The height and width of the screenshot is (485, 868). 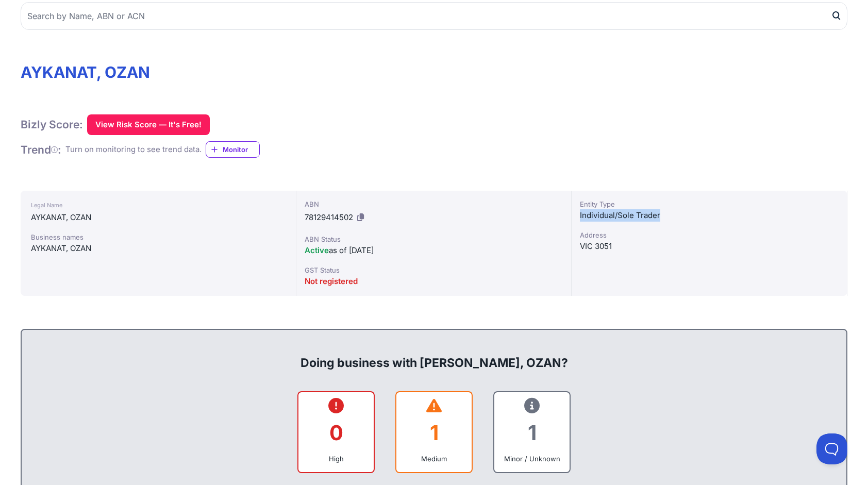 I want to click on button: View Risk Score — It's Free!, so click(x=148, y=125).